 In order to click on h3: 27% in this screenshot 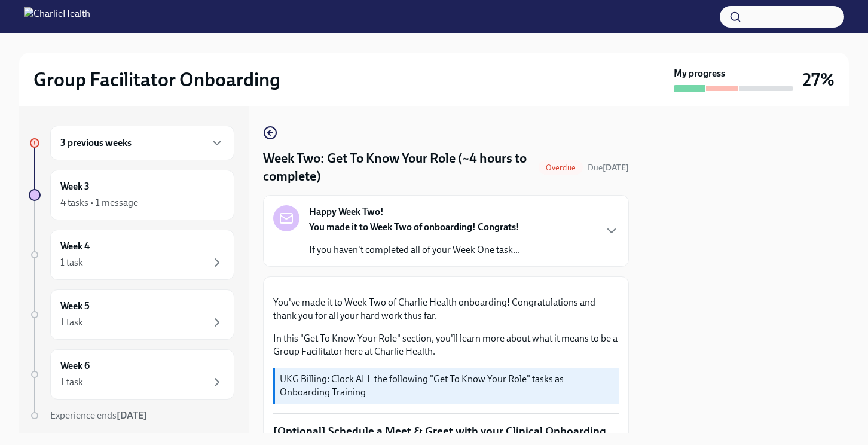, I will do `click(818, 80)`.